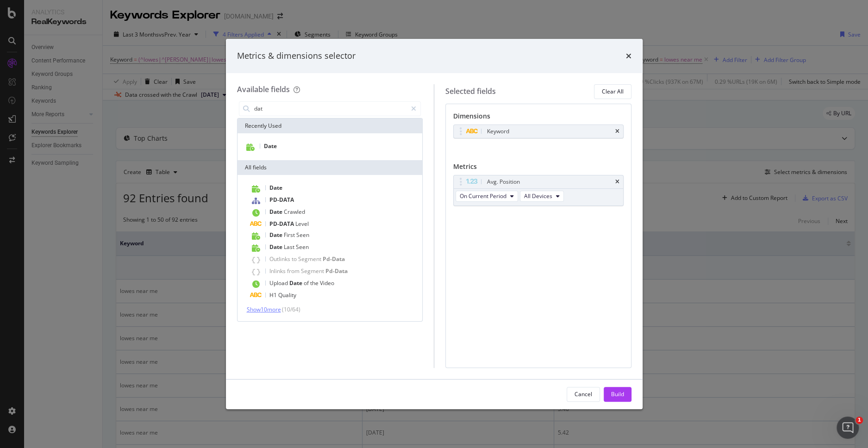 The height and width of the screenshot is (448, 868). What do you see at coordinates (859, 420) in the screenshot?
I see `span: 1` at bounding box center [859, 420].